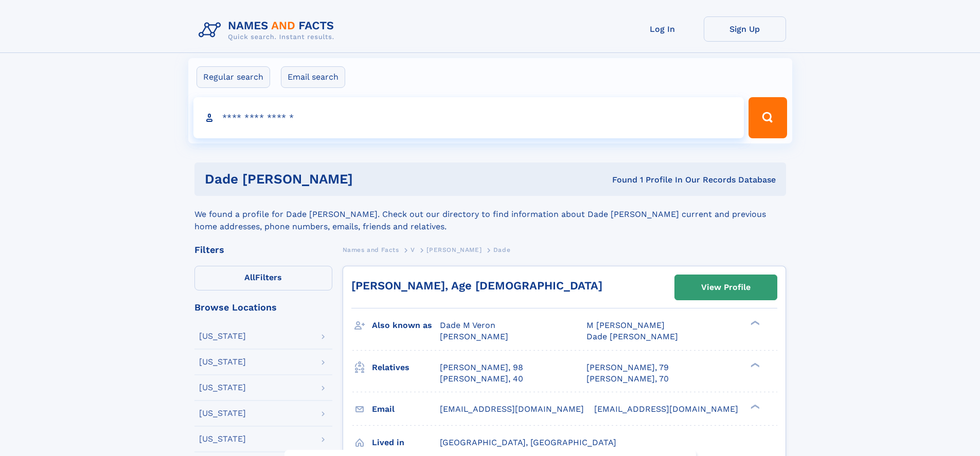  I want to click on div: Browse Locations, so click(264, 307).